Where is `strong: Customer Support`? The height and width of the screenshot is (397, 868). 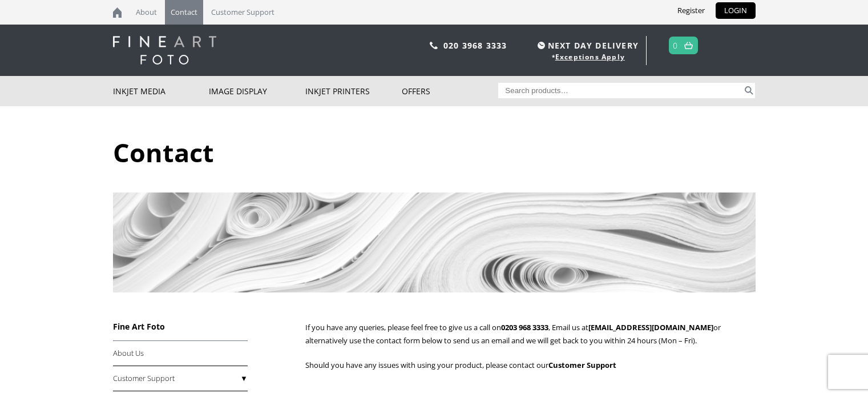
strong: Customer Support is located at coordinates (581, 365).